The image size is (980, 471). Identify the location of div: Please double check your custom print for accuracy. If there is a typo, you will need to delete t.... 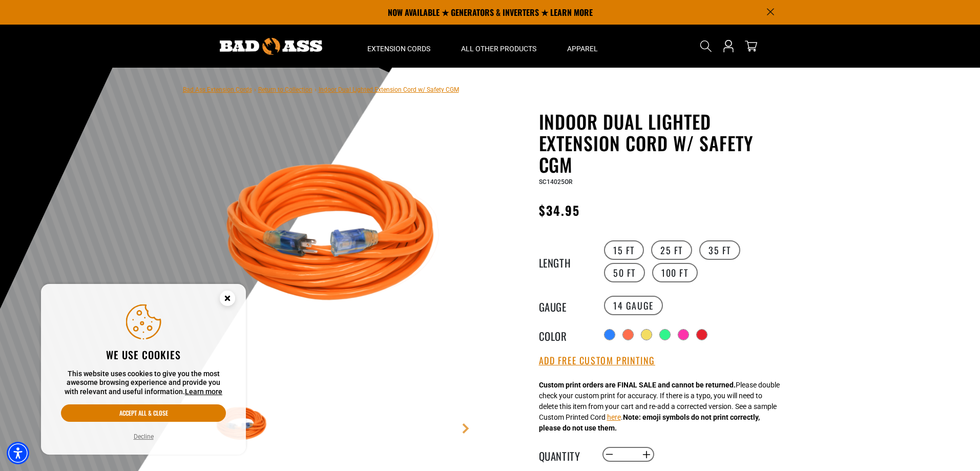
(659, 406).